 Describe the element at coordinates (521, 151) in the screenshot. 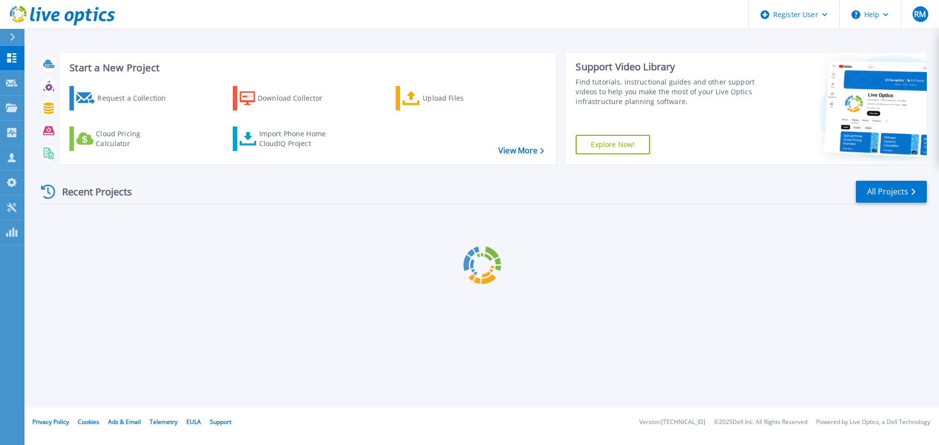

I see `a: View More` at that location.